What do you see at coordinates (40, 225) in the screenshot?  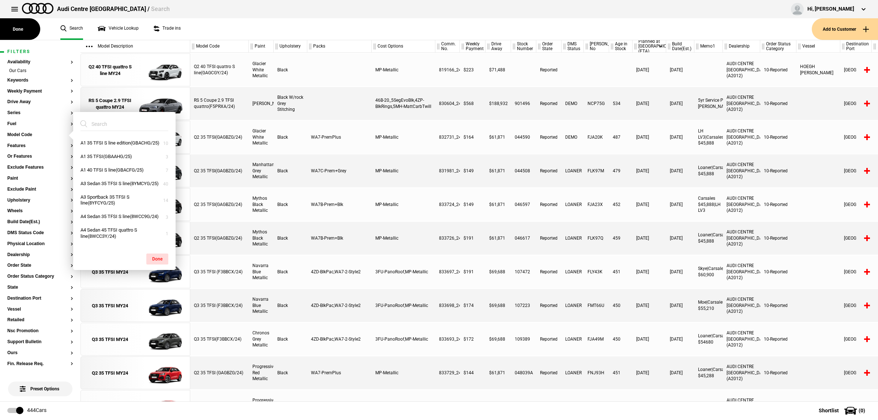 I see `section: Build Date(Est.)` at bounding box center [40, 225].